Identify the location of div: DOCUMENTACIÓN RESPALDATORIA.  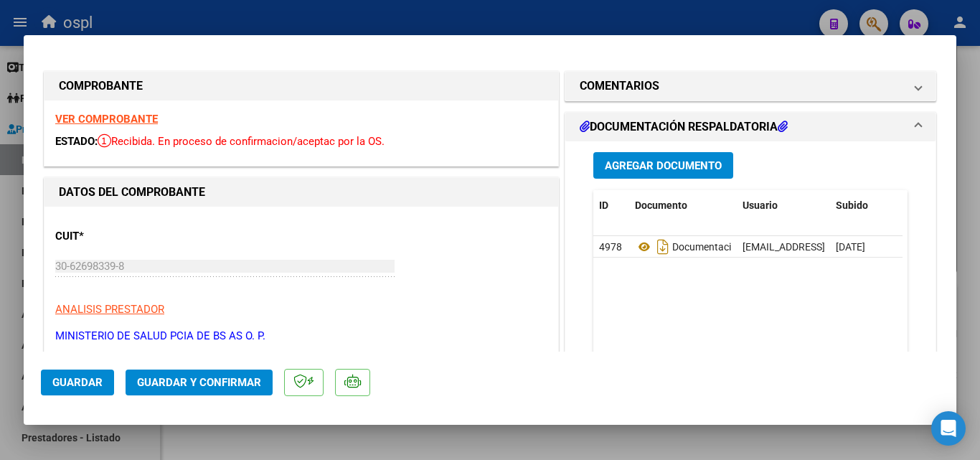
(750, 290).